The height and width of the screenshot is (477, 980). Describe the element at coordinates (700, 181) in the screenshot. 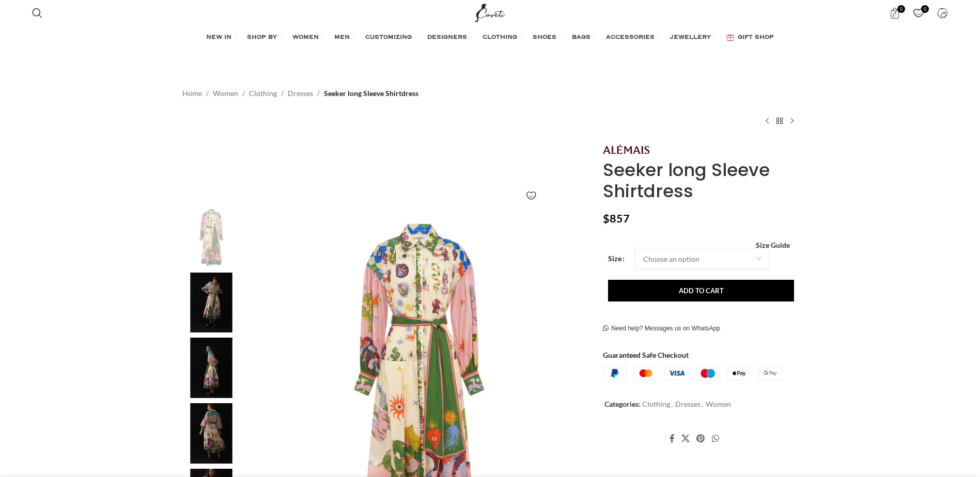

I see `h1: Seeker long Sleeve Shirtdress` at that location.